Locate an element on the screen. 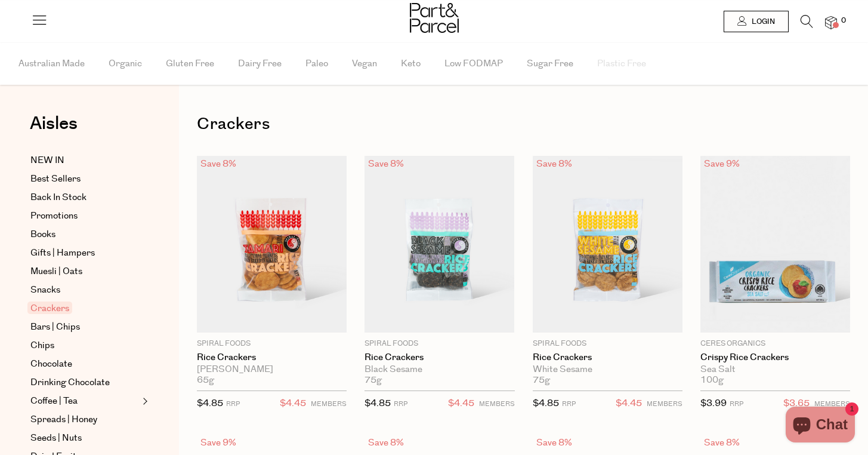  span: Gifts | Hampers is located at coordinates (63, 253).